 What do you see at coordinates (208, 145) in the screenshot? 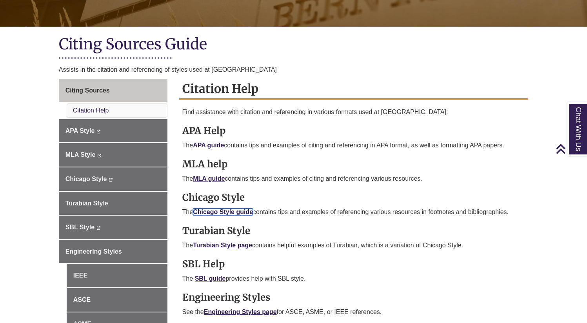
I see `a: APA guide` at bounding box center [208, 145].